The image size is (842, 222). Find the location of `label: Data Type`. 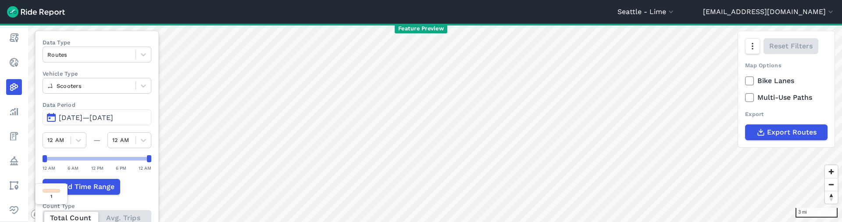

label: Data Type is located at coordinates (97, 42).